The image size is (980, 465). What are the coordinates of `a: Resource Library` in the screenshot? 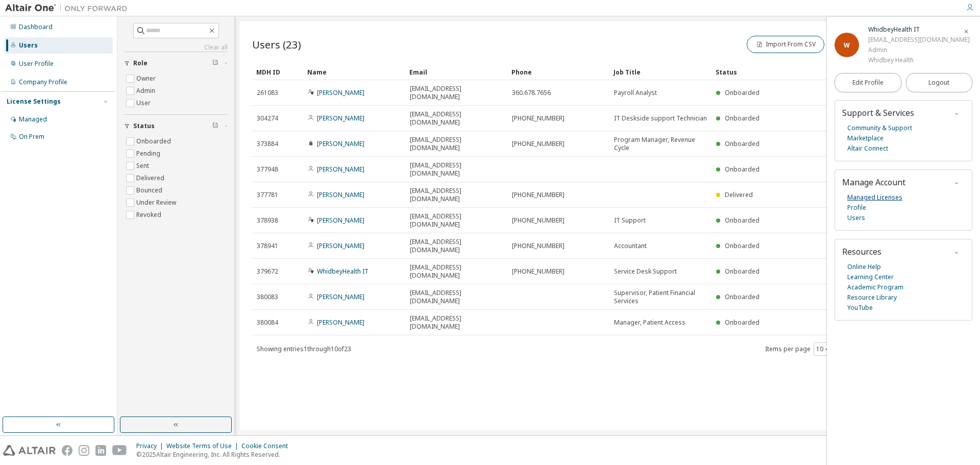 It's located at (872, 298).